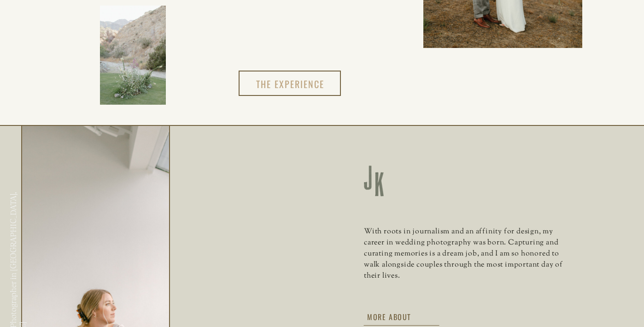 The width and height of the screenshot is (644, 327). Describe the element at coordinates (465, 256) in the screenshot. I see `p: With roots in journalism and an affinity for design, my career in wedding photography was born. C...` at that location.